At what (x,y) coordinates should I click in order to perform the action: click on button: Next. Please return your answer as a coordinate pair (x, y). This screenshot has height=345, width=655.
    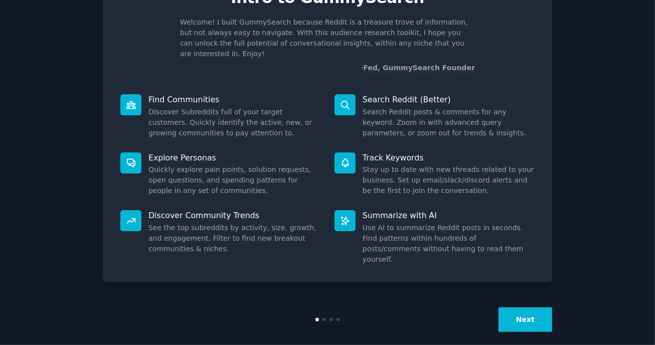
    Looking at the image, I should click on (525, 320).